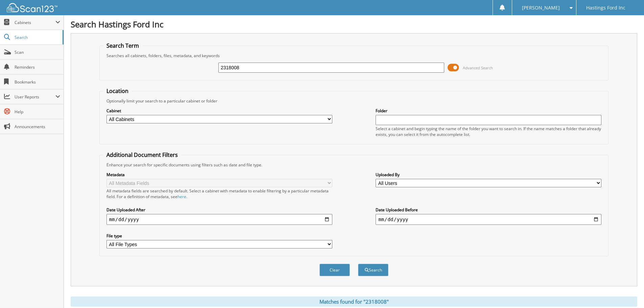 The height and width of the screenshot is (308, 644). Describe the element at coordinates (219, 235) in the screenshot. I see `label: File type` at that location.